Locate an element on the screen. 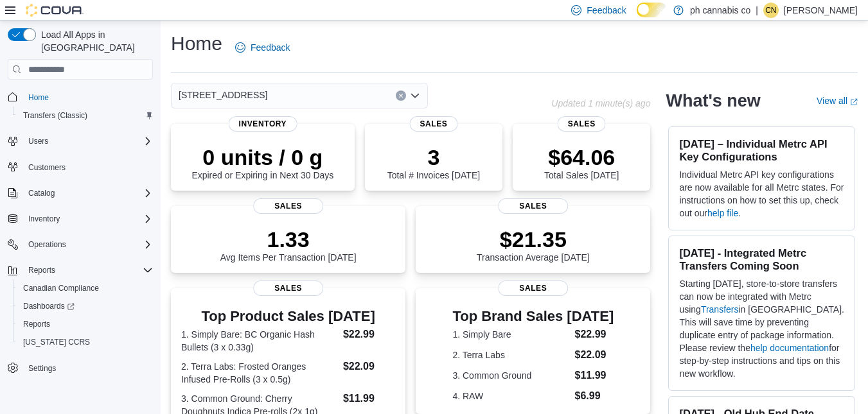  p: $64.06 is located at coordinates (581, 157).